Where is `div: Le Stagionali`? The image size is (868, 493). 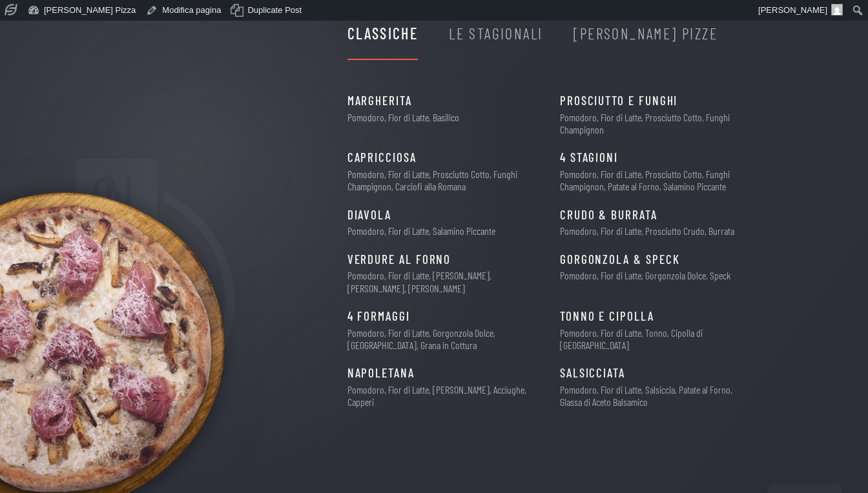
div: Le Stagionali is located at coordinates (496, 33).